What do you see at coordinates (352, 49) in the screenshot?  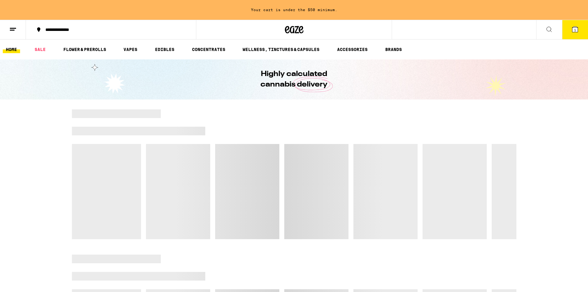 I see `a: ACCESSORIES` at bounding box center [352, 49].